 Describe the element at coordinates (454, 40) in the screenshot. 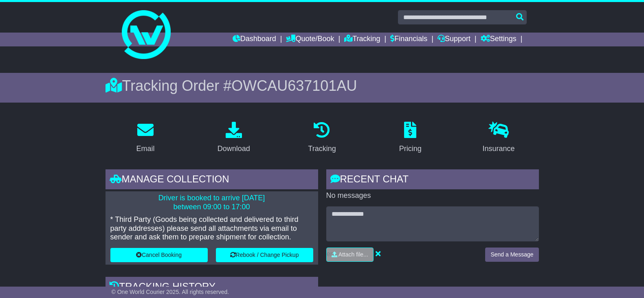

I see `a: Support` at that location.